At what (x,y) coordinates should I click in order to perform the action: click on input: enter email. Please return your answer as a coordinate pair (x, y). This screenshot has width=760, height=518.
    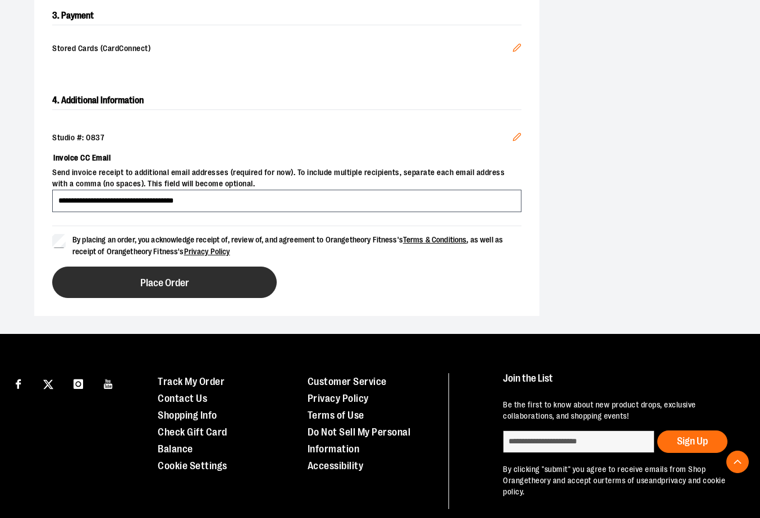
    Looking at the image, I should click on (579, 442).